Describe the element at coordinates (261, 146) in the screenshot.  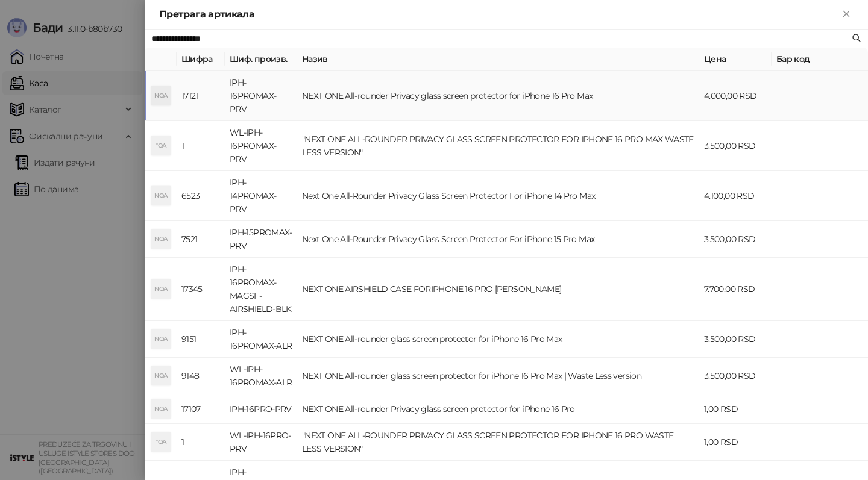
I see `td: WL-IPH-16PROMAX-PRV` at that location.